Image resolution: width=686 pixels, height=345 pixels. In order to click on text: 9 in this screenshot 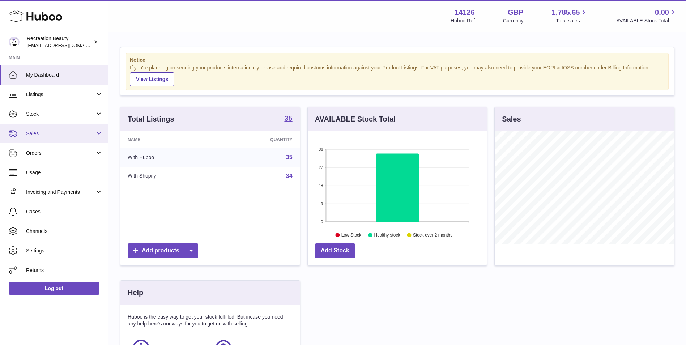, I will do `click(322, 204)`.